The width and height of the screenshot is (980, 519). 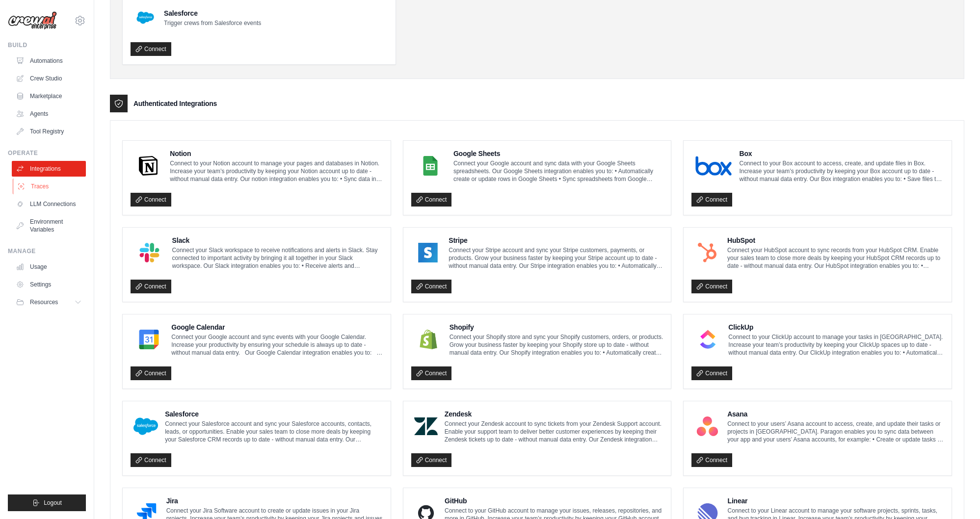 I want to click on img: Zendesk Logo, so click(x=426, y=426).